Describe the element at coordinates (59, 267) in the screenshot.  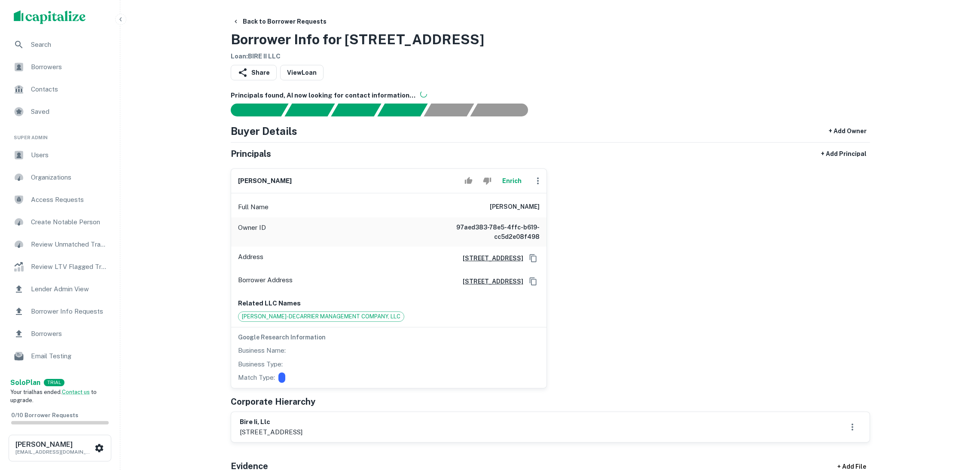
I see `div: Review LTV Flagged Transactions` at that location.